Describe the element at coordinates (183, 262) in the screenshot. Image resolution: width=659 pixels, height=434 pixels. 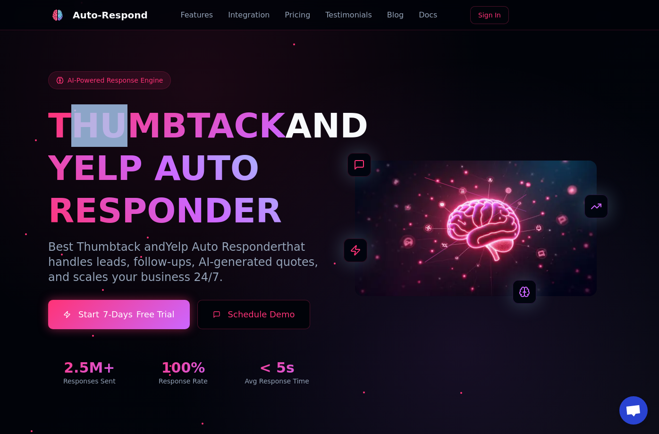
I see `p: Best Thumbtack and that handles leads, follow-ups, AI-generated quotes, and scales your business ...` at that location.